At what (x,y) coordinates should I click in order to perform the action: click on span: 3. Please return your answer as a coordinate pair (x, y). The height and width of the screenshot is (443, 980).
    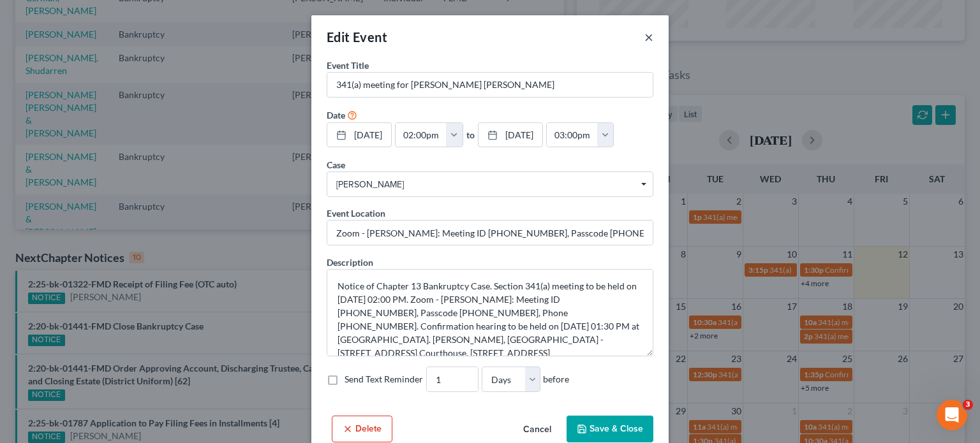
    Looking at the image, I should click on (967, 405).